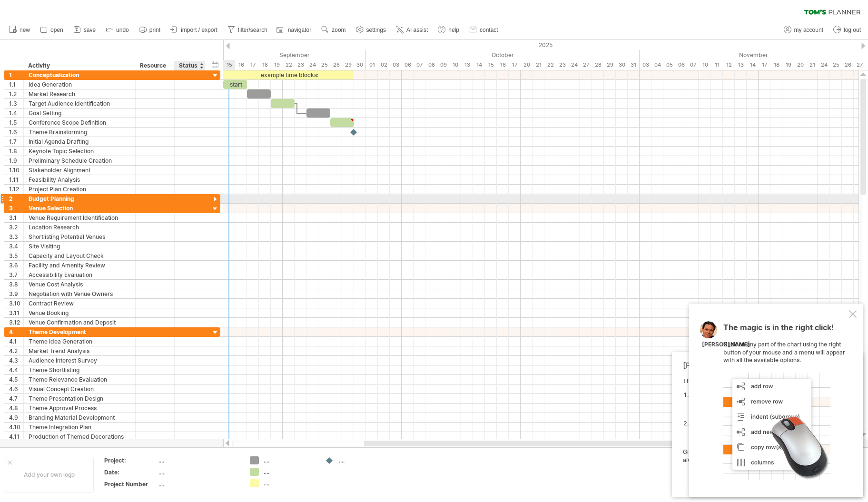  What do you see at coordinates (324, 65) in the screenshot?
I see `div: Thursday, 25 September 2025` at bounding box center [324, 65].